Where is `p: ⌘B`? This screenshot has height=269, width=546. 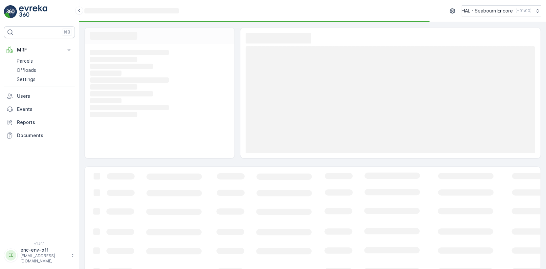 p: ⌘B is located at coordinates (67, 32).